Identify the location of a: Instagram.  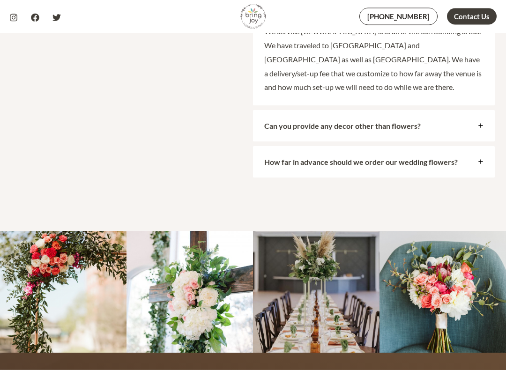
(14, 18).